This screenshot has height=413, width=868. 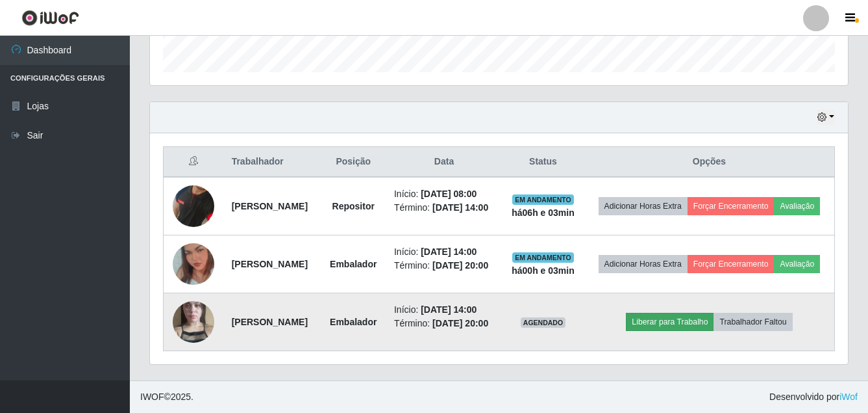 I want to click on th: Data, so click(x=444, y=162).